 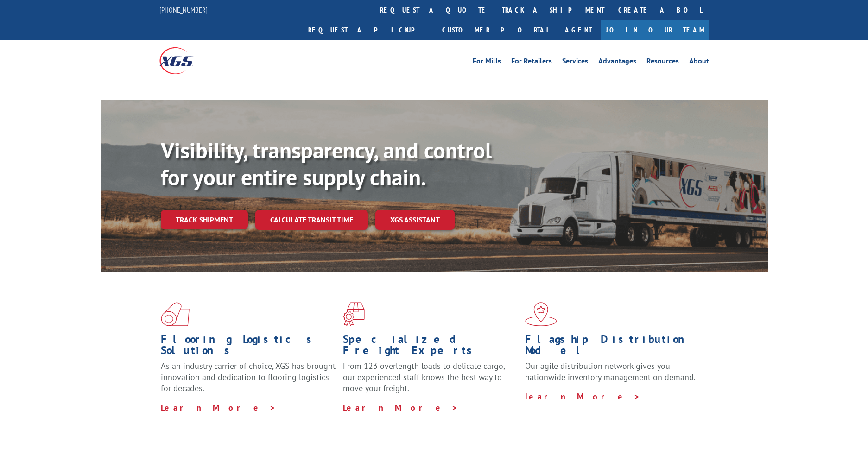 I want to click on a: Calculate transit time, so click(x=311, y=220).